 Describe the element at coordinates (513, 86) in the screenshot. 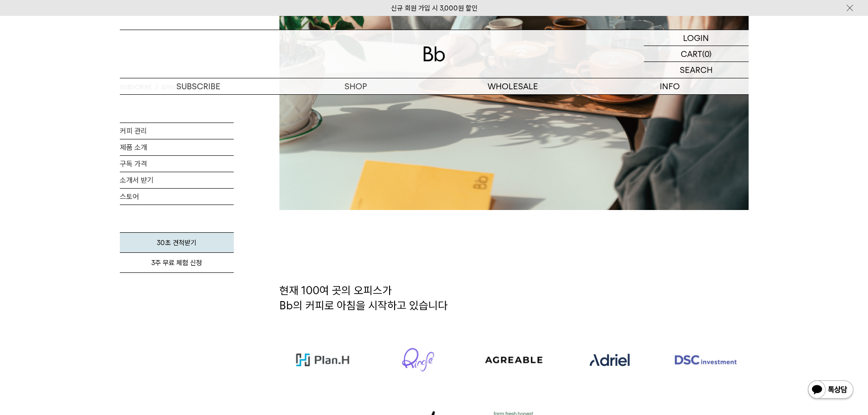

I see `p: WHOLESALE` at that location.